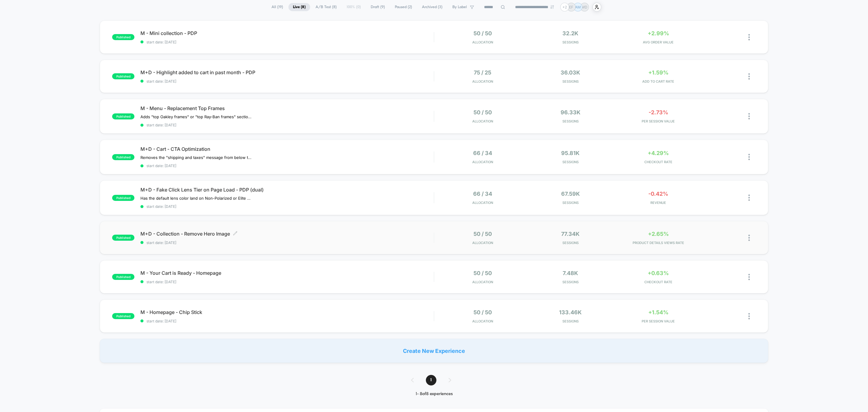 This screenshot has width=868, height=412. Describe the element at coordinates (287, 149) in the screenshot. I see `span: M+D - Cart - CTA Optimization` at that location.